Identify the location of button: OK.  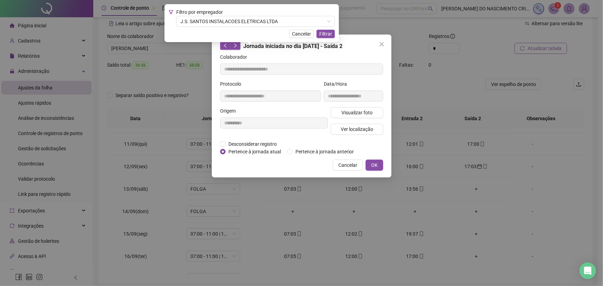
(374, 165).